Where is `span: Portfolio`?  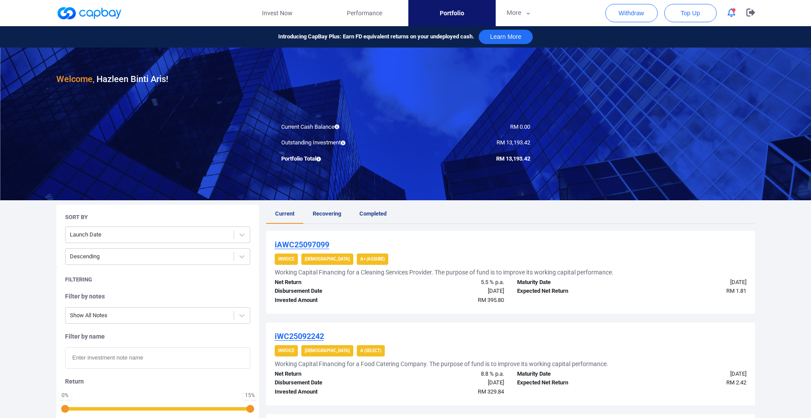 span: Portfolio is located at coordinates (452, 13).